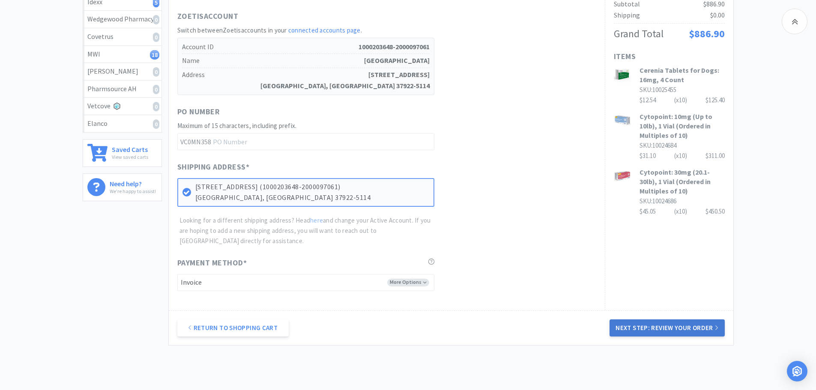 This screenshot has height=390, width=816. Describe the element at coordinates (122, 89) in the screenshot. I see `a: Pharmsource AH0` at that location.